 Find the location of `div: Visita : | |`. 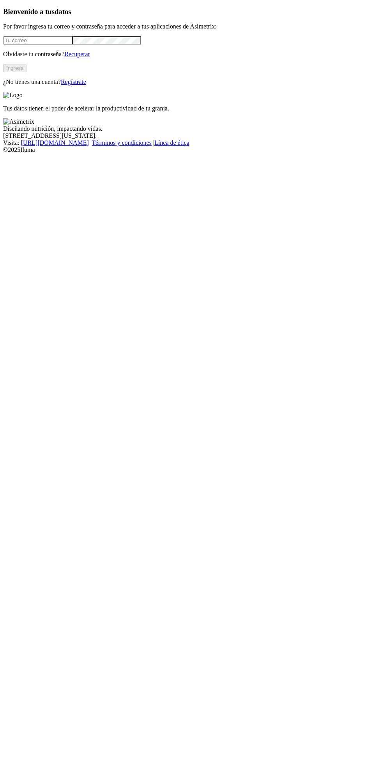

div: Visita : | | is located at coordinates (191, 143).